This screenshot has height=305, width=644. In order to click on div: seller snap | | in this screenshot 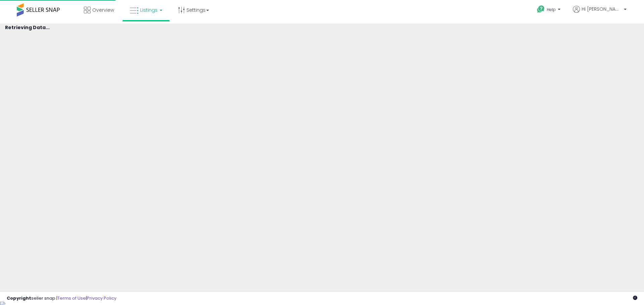, I will do `click(62, 299)`.